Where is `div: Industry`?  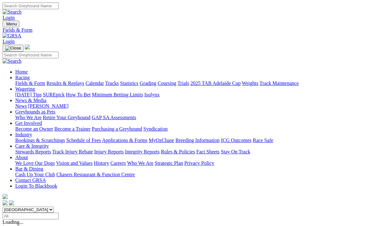 div: Industry is located at coordinates (194, 141).